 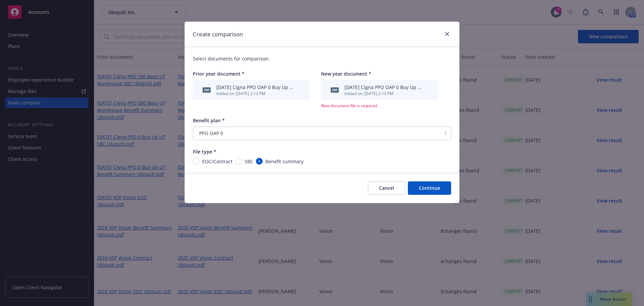 What do you see at coordinates (322, 58) in the screenshot?
I see `p: Select documents for comparison:` at bounding box center [322, 58].